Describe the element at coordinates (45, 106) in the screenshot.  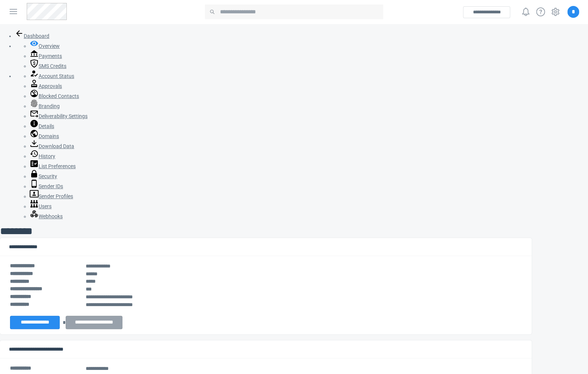
I see `a: Branding` at that location.